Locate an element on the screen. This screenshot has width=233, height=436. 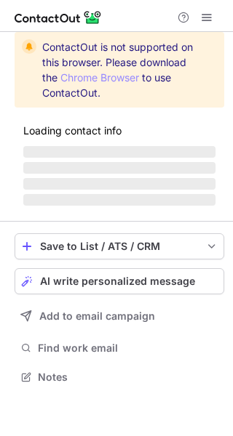
span: ContactOut is not supported on this browser. Please download the to use ContactOut. is located at coordinates (120, 70).